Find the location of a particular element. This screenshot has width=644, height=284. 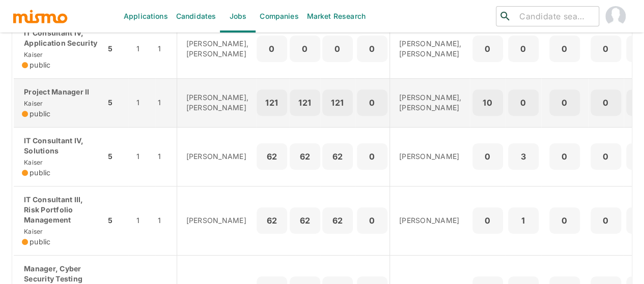

p: 3 is located at coordinates (523, 157).